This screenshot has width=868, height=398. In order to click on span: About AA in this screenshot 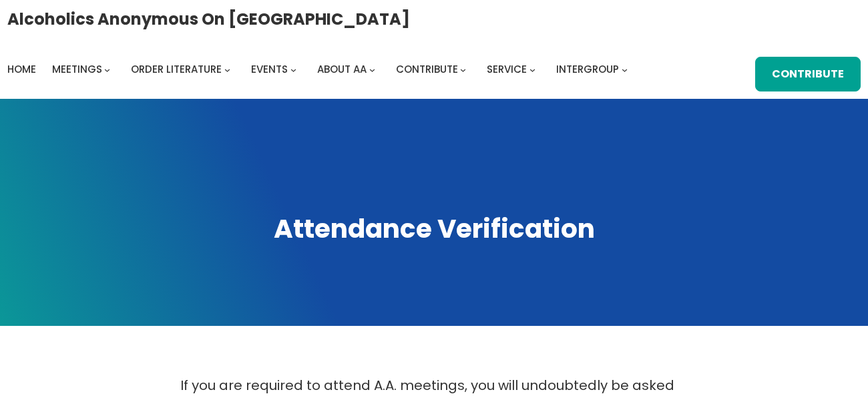, I will do `click(342, 68)`.